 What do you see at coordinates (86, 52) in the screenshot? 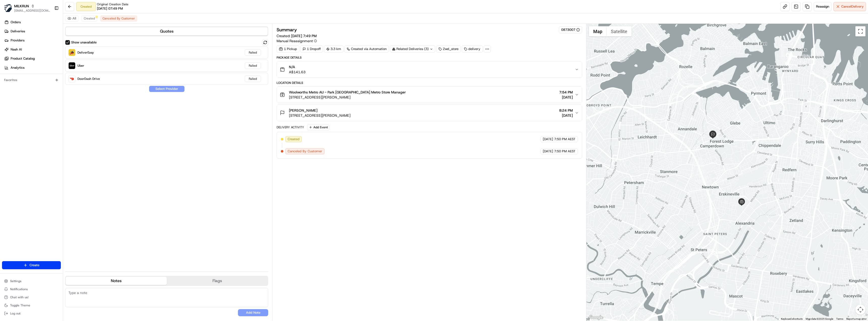
I see `span: DeliverEasy` at bounding box center [86, 52].